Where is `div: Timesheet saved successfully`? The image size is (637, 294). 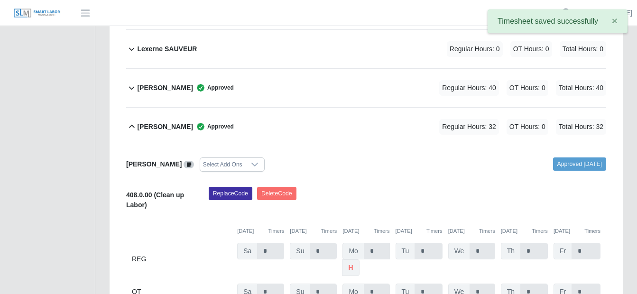
div: Timesheet saved successfully is located at coordinates (557, 21).